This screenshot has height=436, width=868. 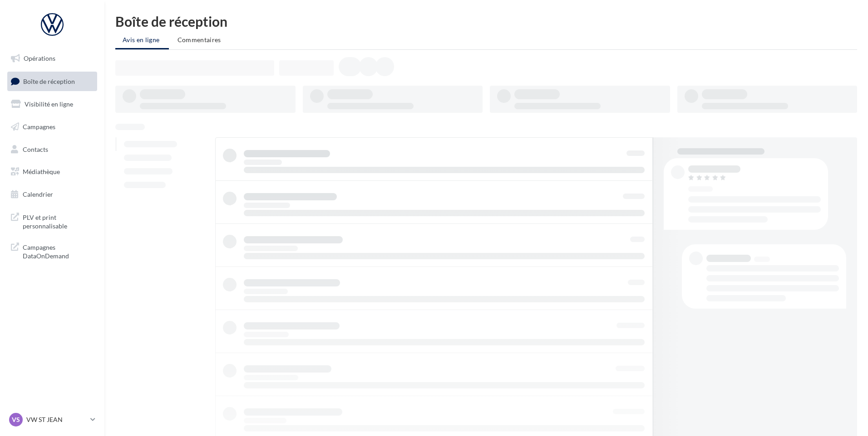 I want to click on a: PLV et print personnalisable, so click(x=52, y=221).